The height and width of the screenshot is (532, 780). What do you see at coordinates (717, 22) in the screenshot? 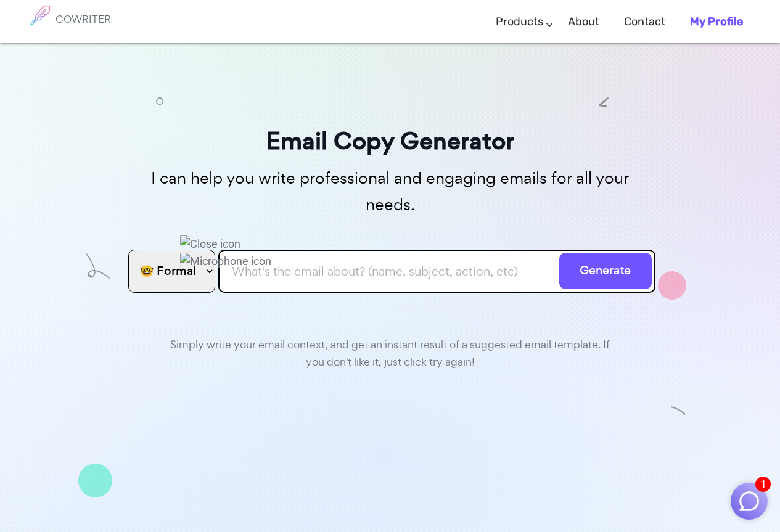
I see `a: My Profile` at bounding box center [717, 22].